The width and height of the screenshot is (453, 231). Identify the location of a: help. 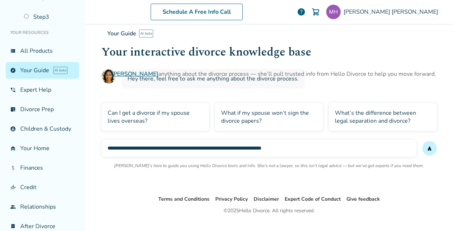
(301, 12).